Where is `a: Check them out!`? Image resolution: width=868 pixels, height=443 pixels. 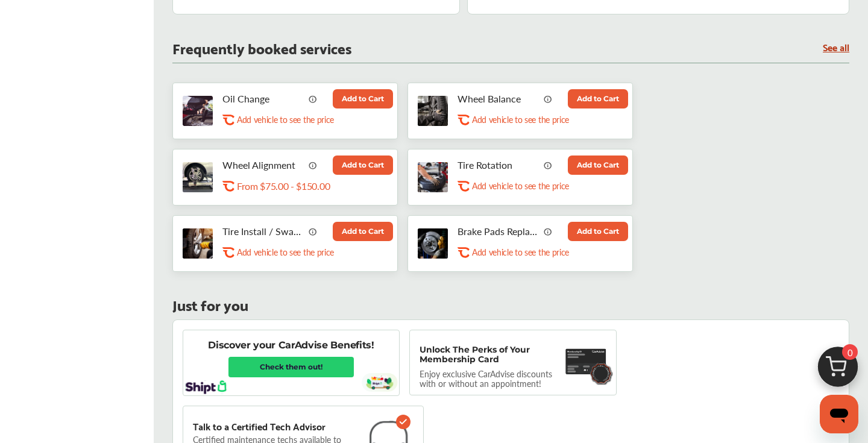
a: Check them out! is located at coordinates (291, 368).